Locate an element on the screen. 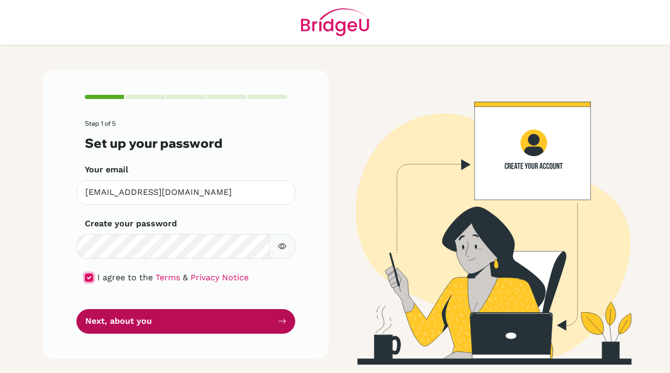  h3: Set up your password is located at coordinates (186, 143).